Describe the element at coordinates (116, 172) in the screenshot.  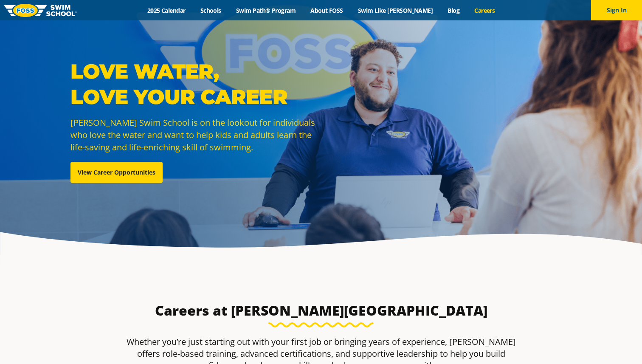
I see `a: View Career Opportunities` at that location.